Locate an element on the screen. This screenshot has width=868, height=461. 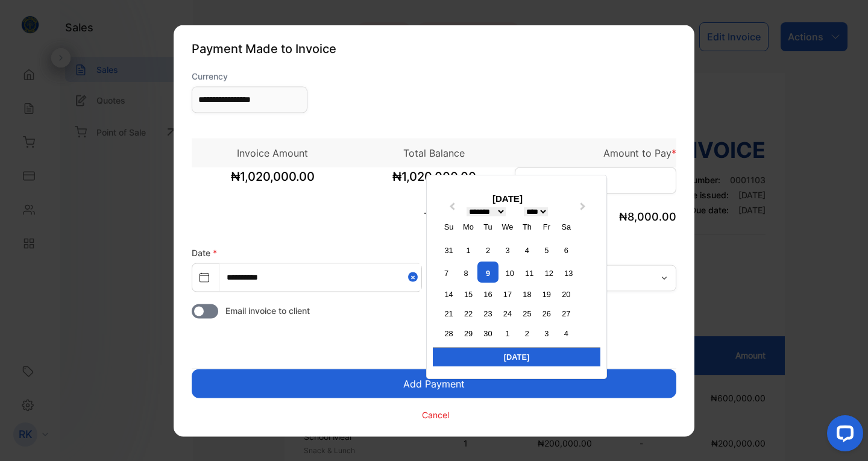
div: Choose Friday, September 5th, 2025 is located at coordinates (546, 250).